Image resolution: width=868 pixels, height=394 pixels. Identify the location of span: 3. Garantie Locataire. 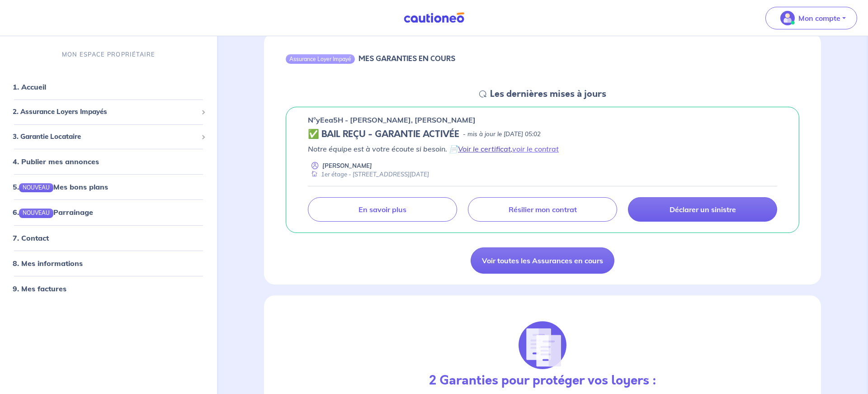
(105, 136).